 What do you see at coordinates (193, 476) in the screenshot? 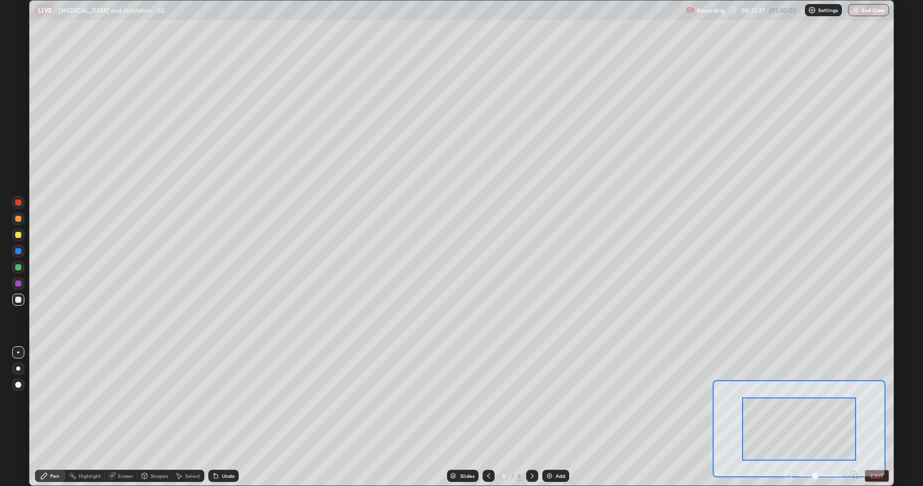
I see `div: Select` at bounding box center [193, 476].